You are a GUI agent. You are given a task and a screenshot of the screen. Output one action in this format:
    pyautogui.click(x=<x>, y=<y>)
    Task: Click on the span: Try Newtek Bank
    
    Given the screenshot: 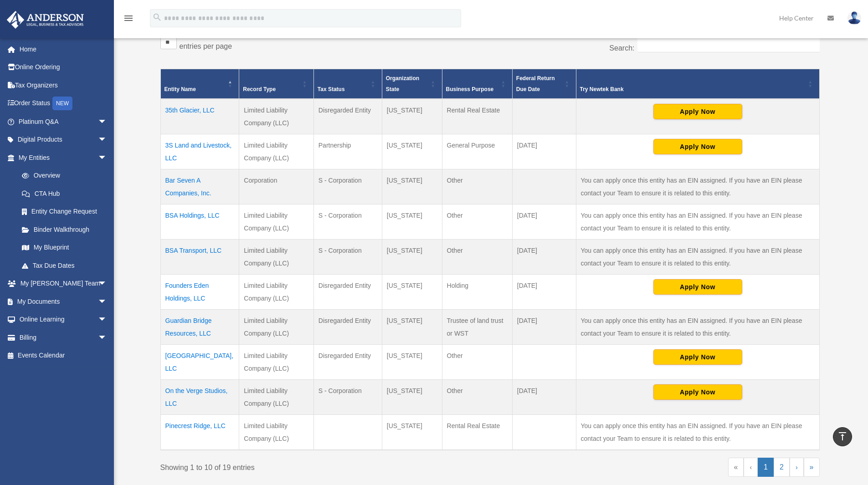 What is the action you would take?
    pyautogui.click(x=692, y=89)
    